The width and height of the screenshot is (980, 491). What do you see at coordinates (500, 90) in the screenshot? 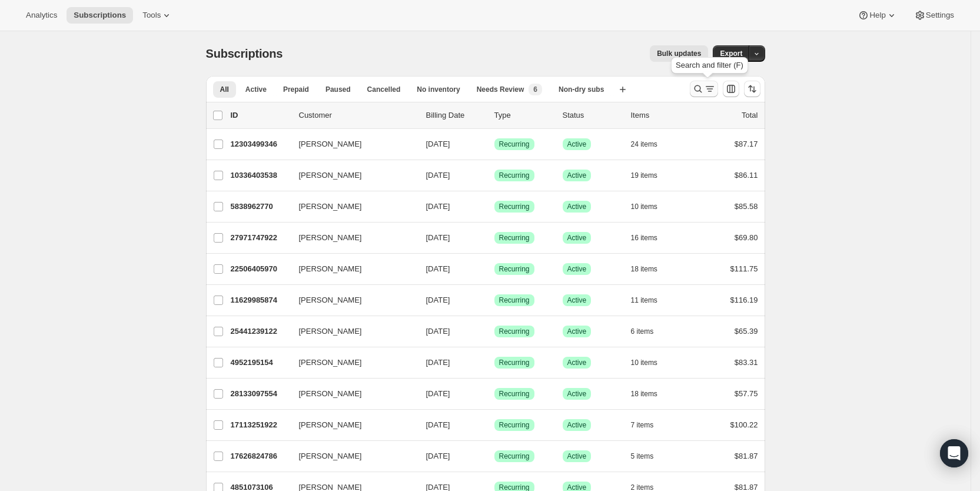
I see `span: Needs Review` at bounding box center [500, 90].